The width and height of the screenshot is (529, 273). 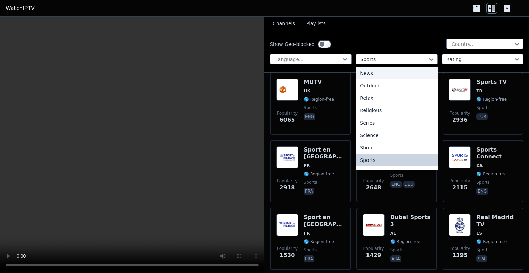 I want to click on img: Real Madrid TV, so click(x=460, y=225).